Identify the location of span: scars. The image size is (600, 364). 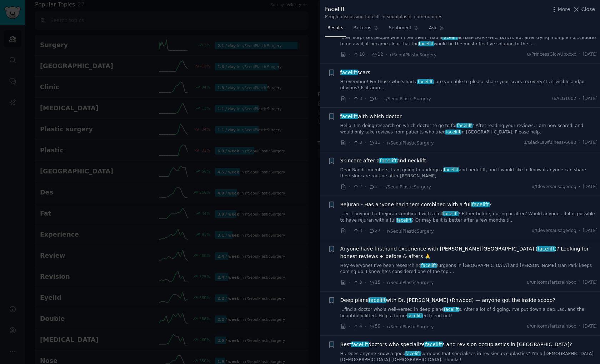
(356, 73).